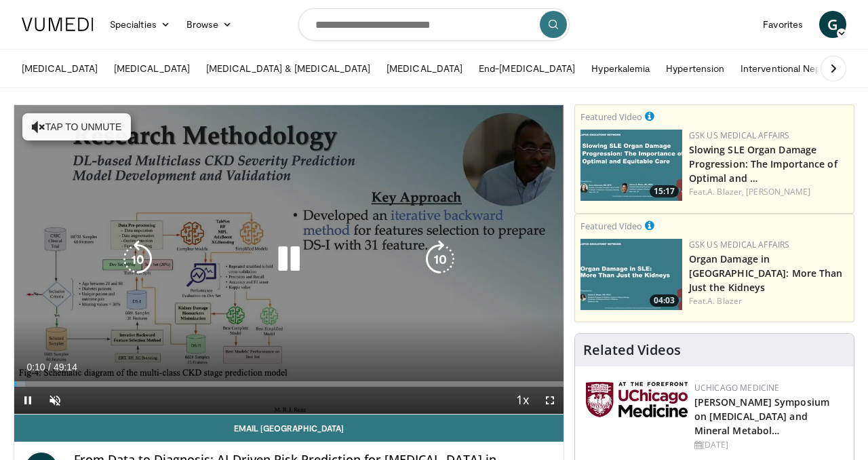  I want to click on img: VuMedi Logo, so click(58, 24).